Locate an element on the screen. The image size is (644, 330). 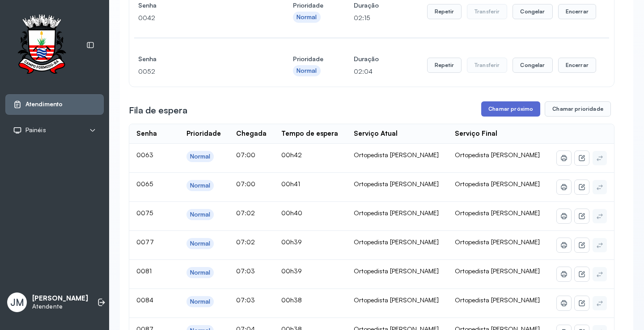
span: 0084 is located at coordinates (145, 300).